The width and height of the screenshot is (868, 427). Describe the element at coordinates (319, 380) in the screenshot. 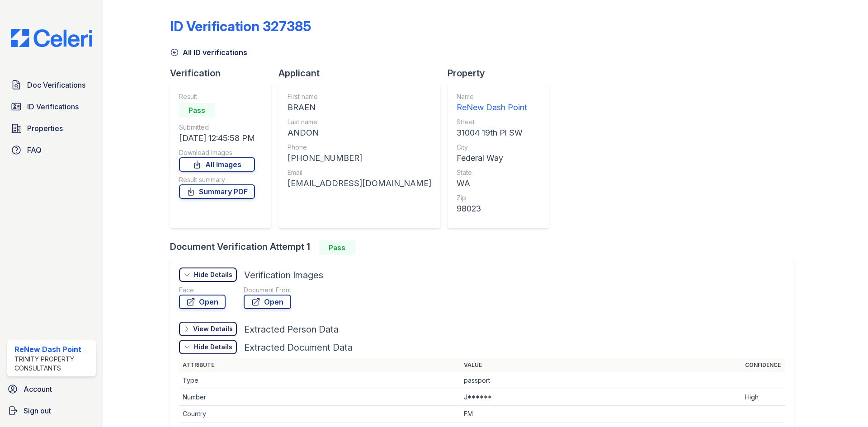

I see `td: Type` at that location.